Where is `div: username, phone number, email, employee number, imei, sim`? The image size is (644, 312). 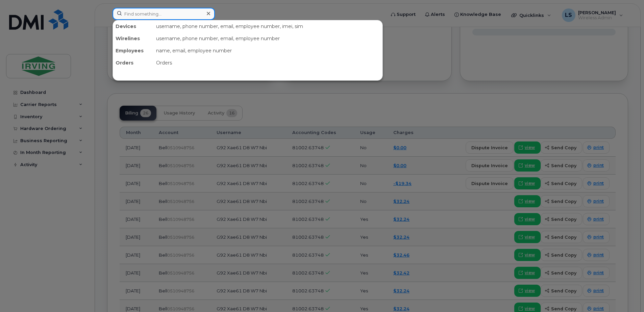 div: username, phone number, email, employee number, imei, sim is located at coordinates (268, 27).